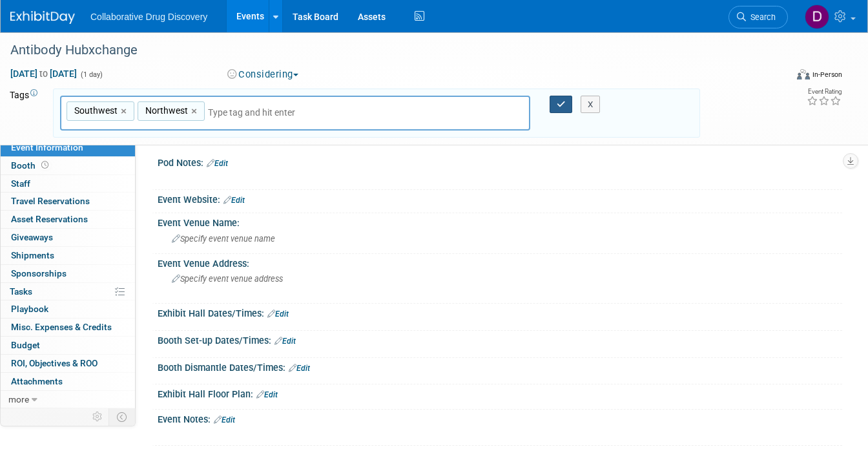 This screenshot has width=868, height=451. I want to click on div: Event Rating, so click(824, 91).